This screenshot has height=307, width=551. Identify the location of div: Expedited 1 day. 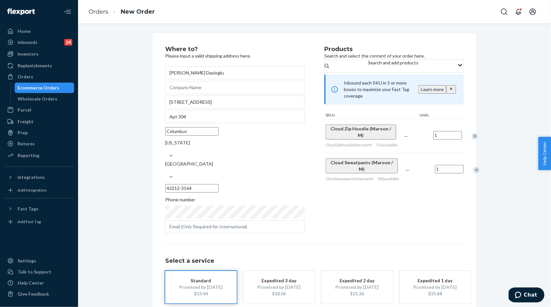
(435, 281).